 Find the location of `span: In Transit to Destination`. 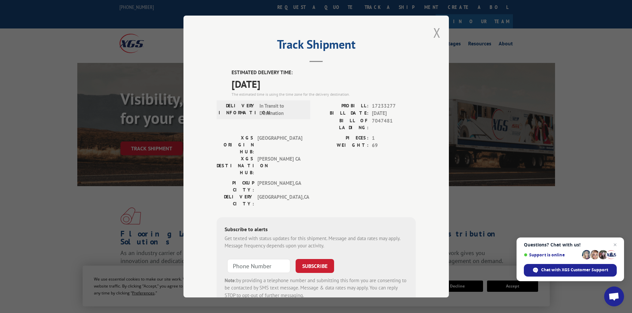

span: In Transit to Destination is located at coordinates (282, 110).